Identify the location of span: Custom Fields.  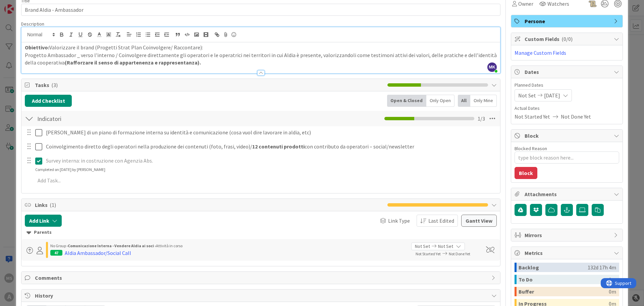
(567, 39).